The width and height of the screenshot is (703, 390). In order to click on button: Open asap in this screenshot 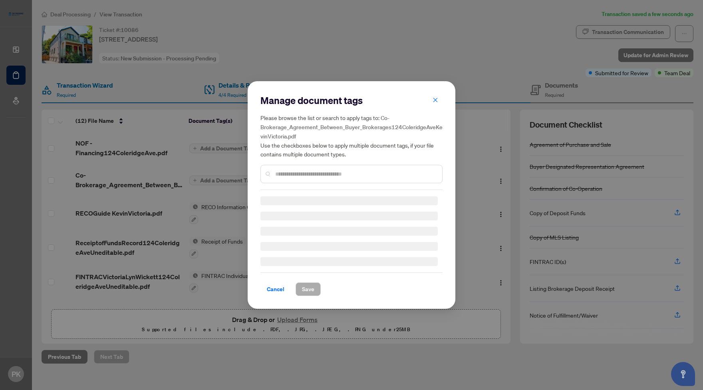, I will do `click(683, 374)`.